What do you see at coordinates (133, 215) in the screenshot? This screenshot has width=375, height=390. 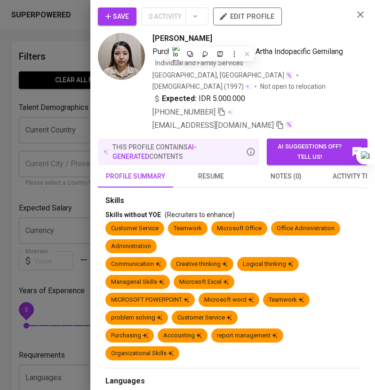 I see `span: Skills without YOE` at bounding box center [133, 215].